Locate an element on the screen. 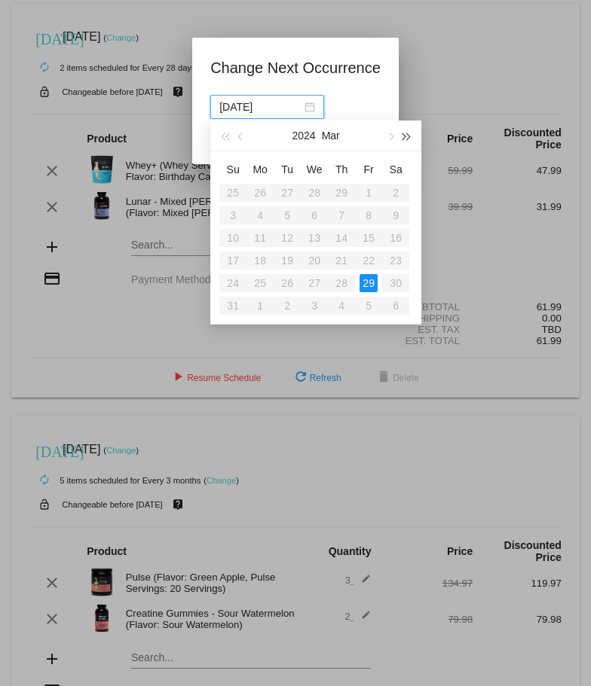 The image size is (591, 686). button: 2024 is located at coordinates (304, 136).